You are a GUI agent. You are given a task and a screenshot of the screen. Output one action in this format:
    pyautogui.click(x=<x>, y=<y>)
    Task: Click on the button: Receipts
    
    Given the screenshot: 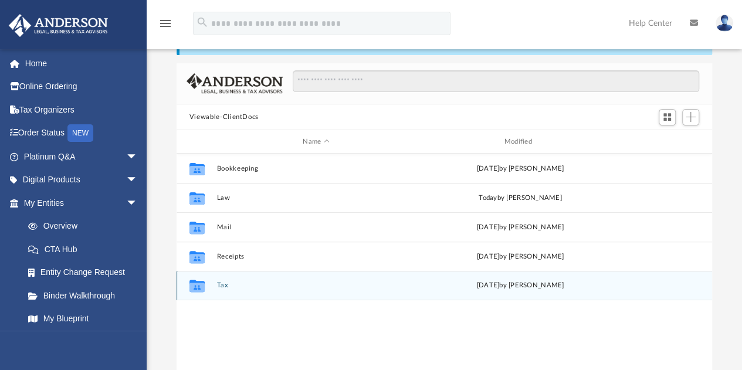 What is the action you would take?
    pyautogui.click(x=315, y=256)
    